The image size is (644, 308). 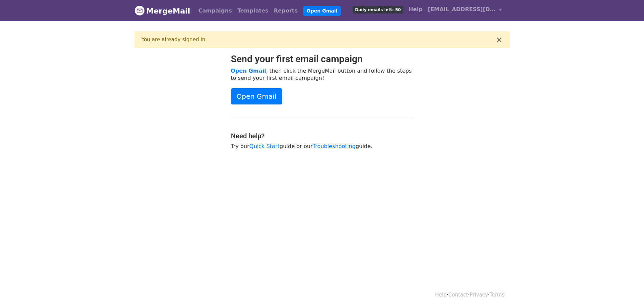 I want to click on p: Try our guide or our guide., so click(x=322, y=146).